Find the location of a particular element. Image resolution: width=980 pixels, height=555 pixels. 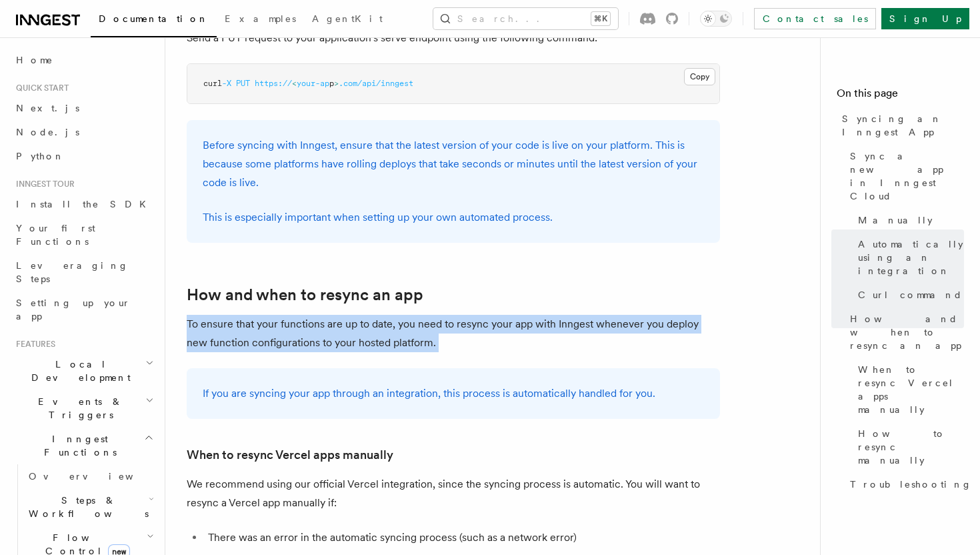

a: Contact sales is located at coordinates (814, 18).